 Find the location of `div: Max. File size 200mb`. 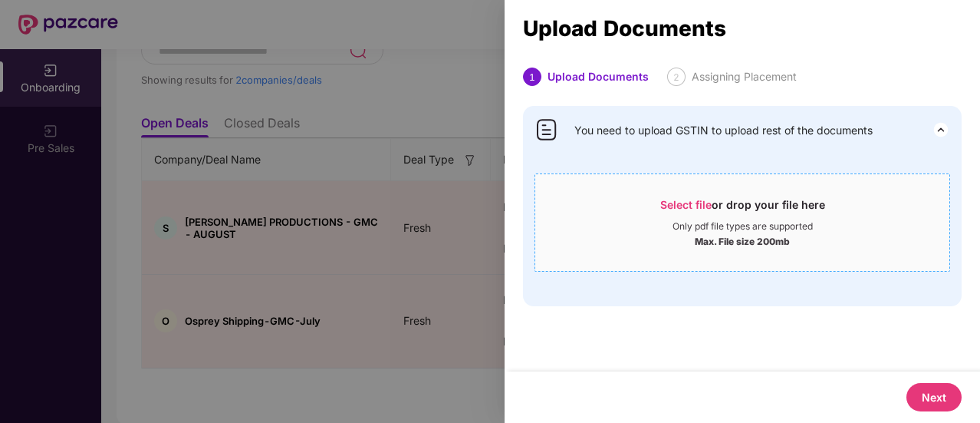

div: Max. File size 200mb is located at coordinates (742, 240).